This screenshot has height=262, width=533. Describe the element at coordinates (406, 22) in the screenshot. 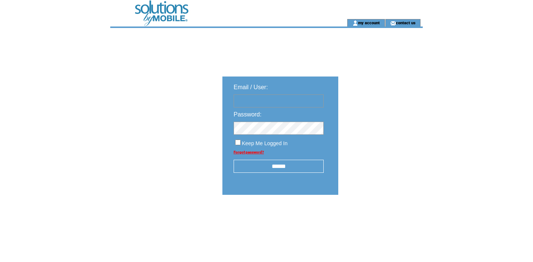

I see `a: contact us` at that location.